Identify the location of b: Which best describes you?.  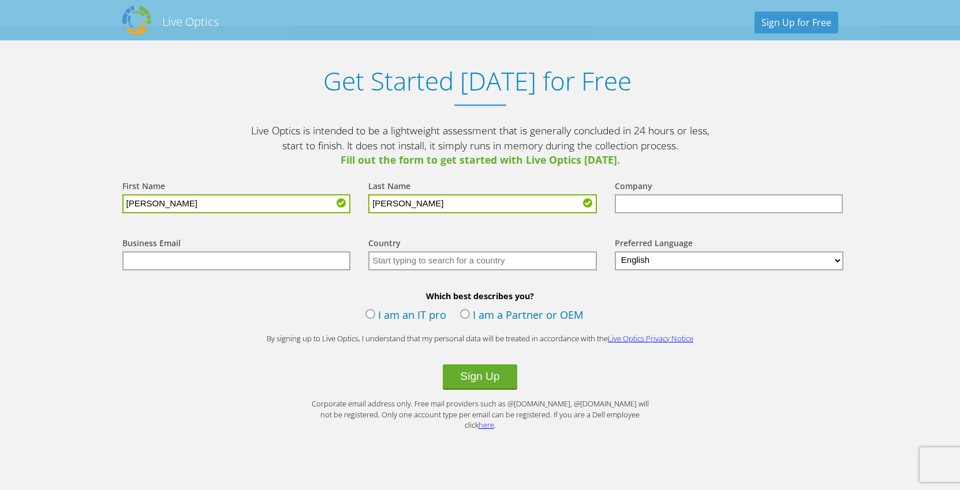
(480, 296).